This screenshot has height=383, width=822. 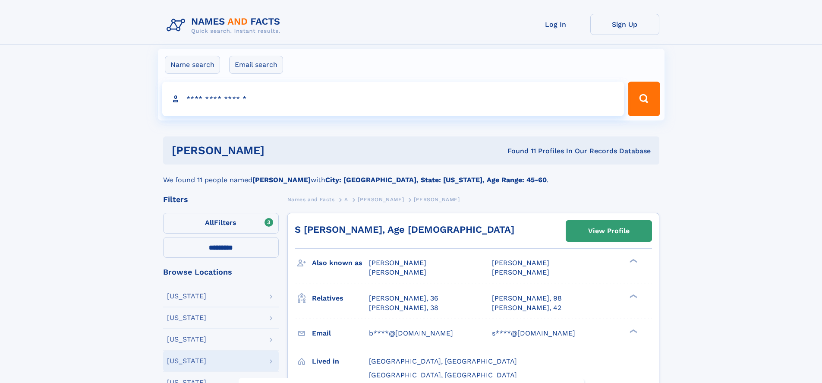 I want to click on div: Filters, so click(x=221, y=199).